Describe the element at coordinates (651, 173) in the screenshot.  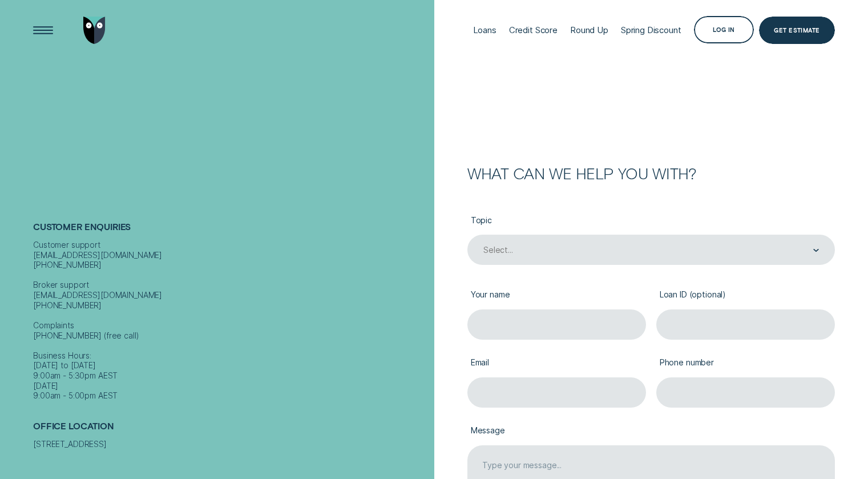
I see `div: What can we help you with?` at that location.